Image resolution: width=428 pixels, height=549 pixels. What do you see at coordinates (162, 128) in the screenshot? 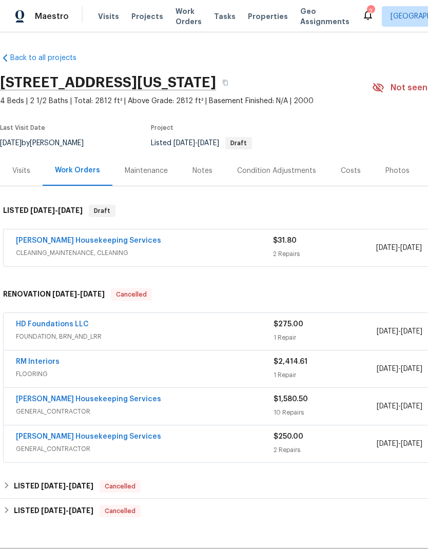
I see `span: Project` at bounding box center [162, 128].